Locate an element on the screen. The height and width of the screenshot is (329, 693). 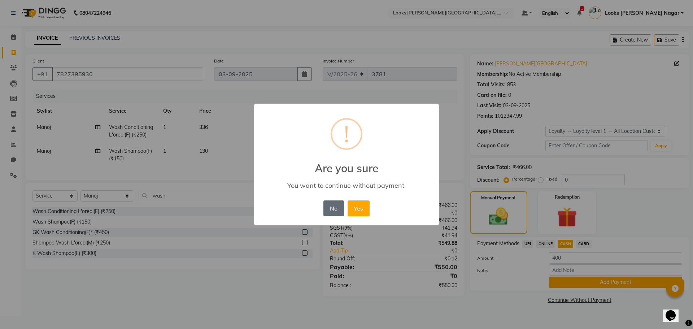
div: You want to continue without payment. is located at coordinates (346, 185).